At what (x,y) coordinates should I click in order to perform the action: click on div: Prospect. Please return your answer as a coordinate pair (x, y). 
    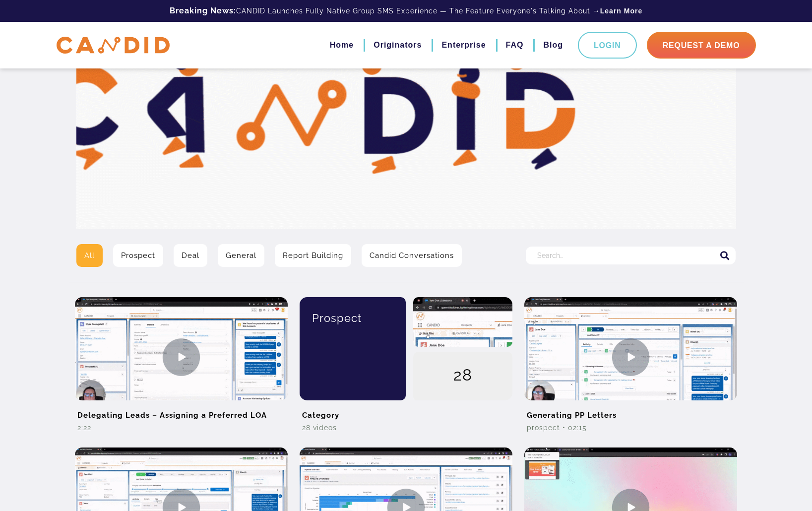
    Looking at the image, I should click on (353, 318).